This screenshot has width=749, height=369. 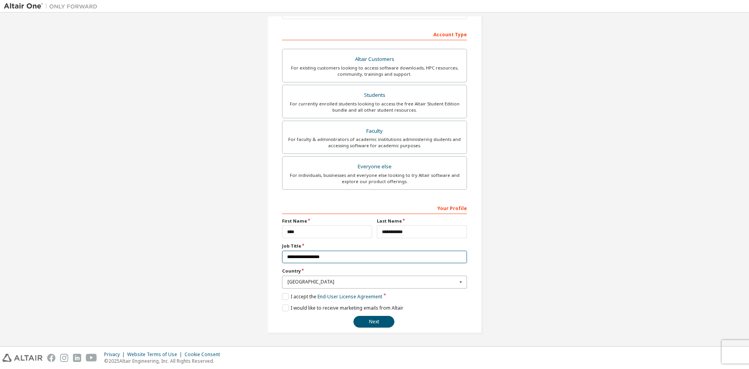 What do you see at coordinates (375, 142) in the screenshot?
I see `div: For faculty & administrators of academic institutions administering students and accessing softwa...` at bounding box center [375, 142].